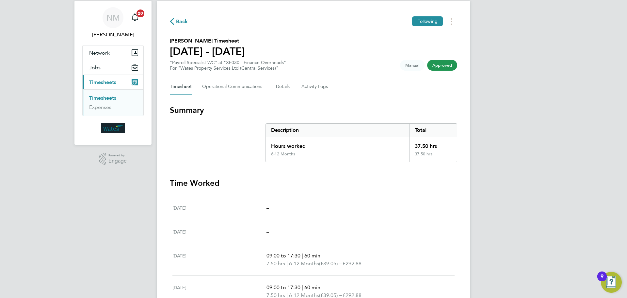 This screenshot has width=627, height=298. Describe the element at coordinates (314, 183) in the screenshot. I see `h3: Time Worked` at that location.